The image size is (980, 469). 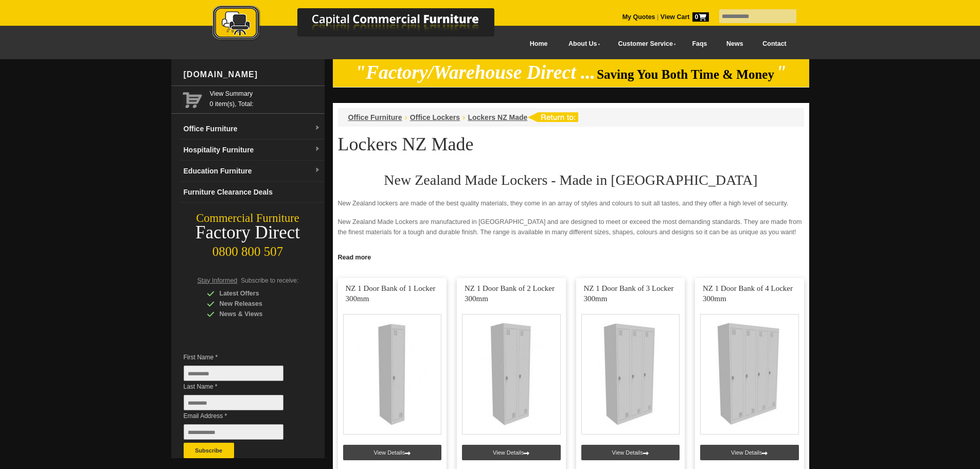 What do you see at coordinates (209, 450) in the screenshot?
I see `button: Subscribe` at bounding box center [209, 450].